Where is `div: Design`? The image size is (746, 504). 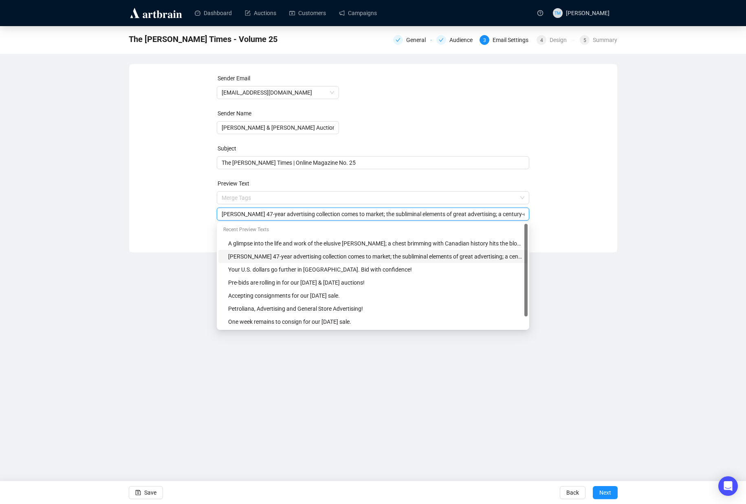
div: Design is located at coordinates (561, 40).